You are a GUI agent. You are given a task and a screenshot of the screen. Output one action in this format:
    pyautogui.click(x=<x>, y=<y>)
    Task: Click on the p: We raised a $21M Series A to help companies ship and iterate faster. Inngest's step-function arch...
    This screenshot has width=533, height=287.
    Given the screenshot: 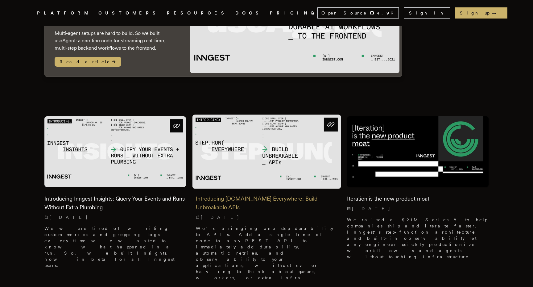 What is the action you would take?
    pyautogui.click(x=418, y=238)
    